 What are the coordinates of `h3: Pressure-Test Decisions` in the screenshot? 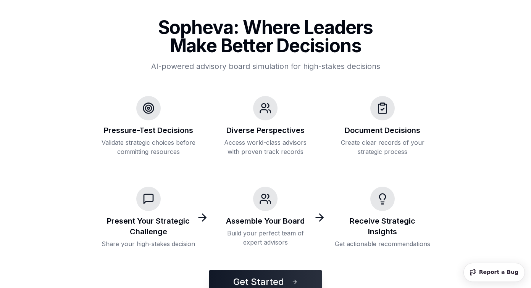 It's located at (148, 130).